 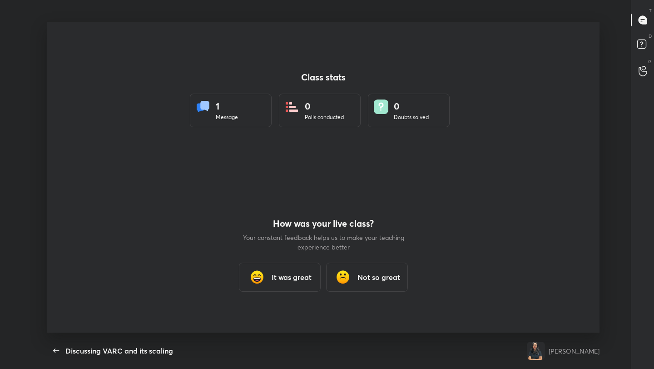 What do you see at coordinates (323, 223) in the screenshot?
I see `h4: How was your live class?` at bounding box center [323, 223].